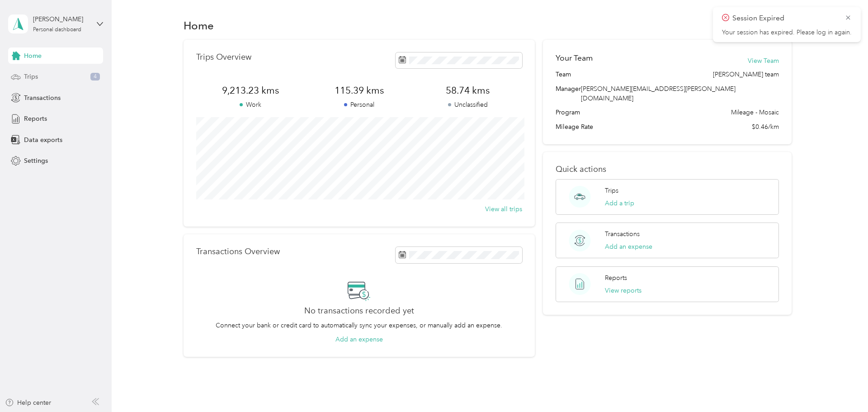 The width and height of the screenshot is (868, 412). I want to click on span: Data exports, so click(43, 139).